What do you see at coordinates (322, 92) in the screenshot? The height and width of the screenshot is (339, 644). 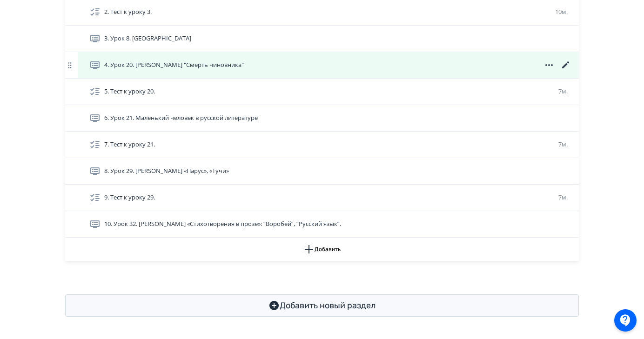 I see `div: 5. Тест к уроку 20.7м.` at bounding box center [322, 92].